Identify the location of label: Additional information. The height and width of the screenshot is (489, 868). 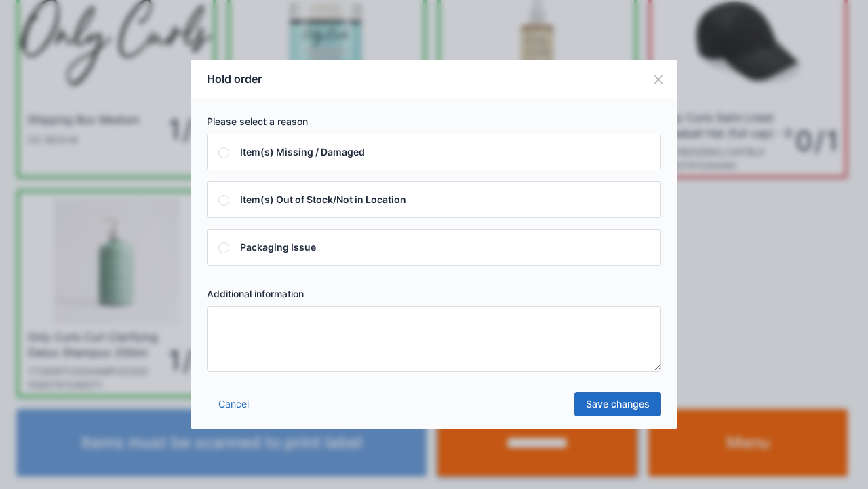
(434, 294).